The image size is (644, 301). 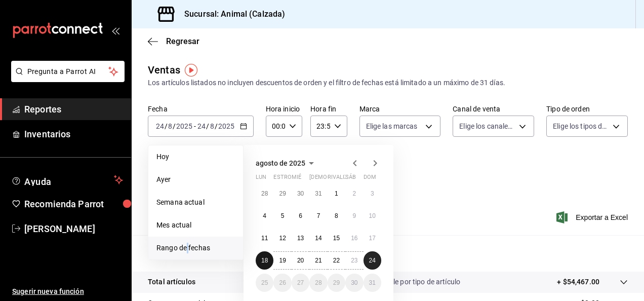 What do you see at coordinates (354, 260) in the screenshot?
I see `abbr: 23 de agosto de 2025` at bounding box center [354, 260].